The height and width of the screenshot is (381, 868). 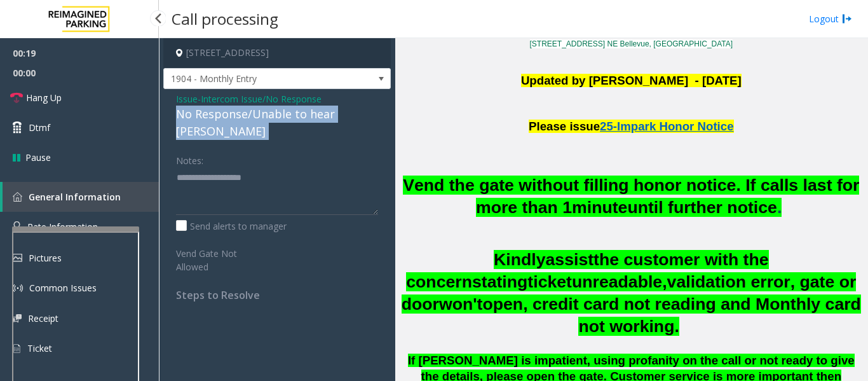 What do you see at coordinates (831, 18) in the screenshot?
I see `a: Logout` at bounding box center [831, 18].